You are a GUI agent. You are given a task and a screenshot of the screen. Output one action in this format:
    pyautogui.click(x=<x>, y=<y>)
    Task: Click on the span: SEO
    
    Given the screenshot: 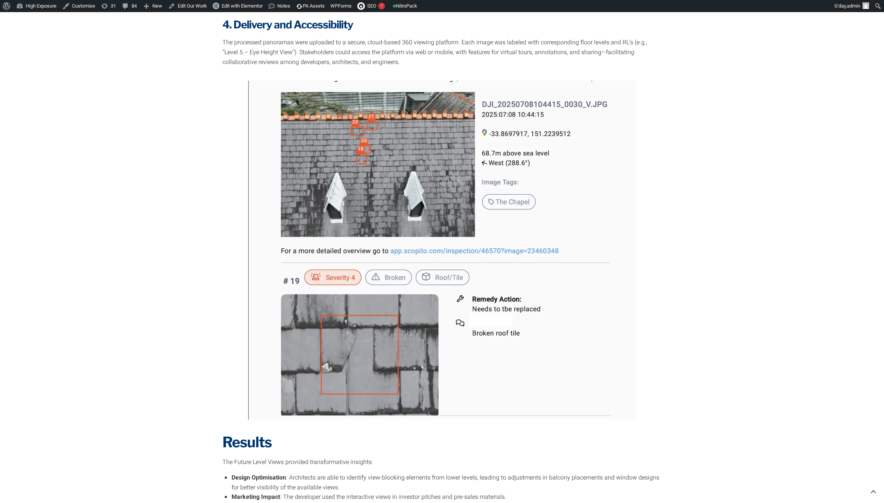 What is the action you would take?
    pyautogui.click(x=372, y=6)
    